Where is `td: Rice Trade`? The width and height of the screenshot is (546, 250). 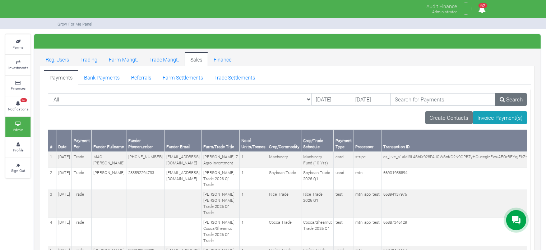 td: Rice Trade is located at coordinates (284, 203).